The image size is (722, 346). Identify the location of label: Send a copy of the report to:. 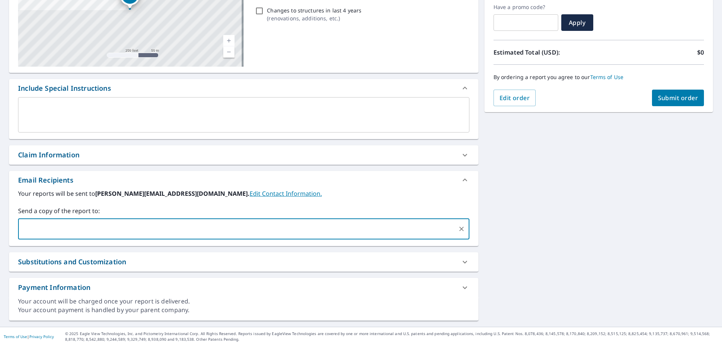
(244, 211).